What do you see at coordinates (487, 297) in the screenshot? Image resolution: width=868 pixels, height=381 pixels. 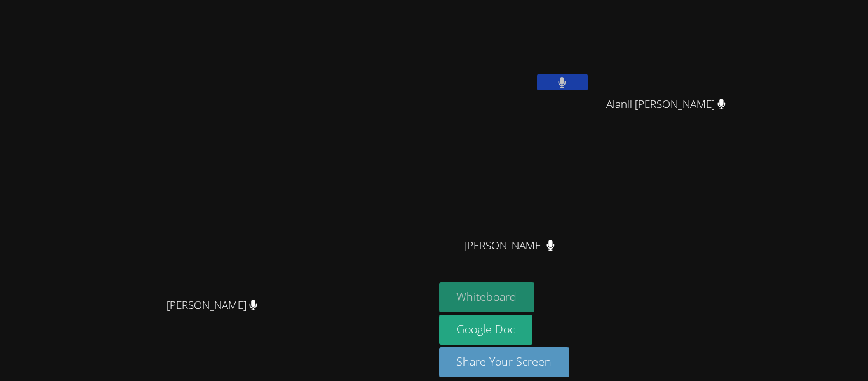 I see `button: Whiteboard` at bounding box center [487, 297].